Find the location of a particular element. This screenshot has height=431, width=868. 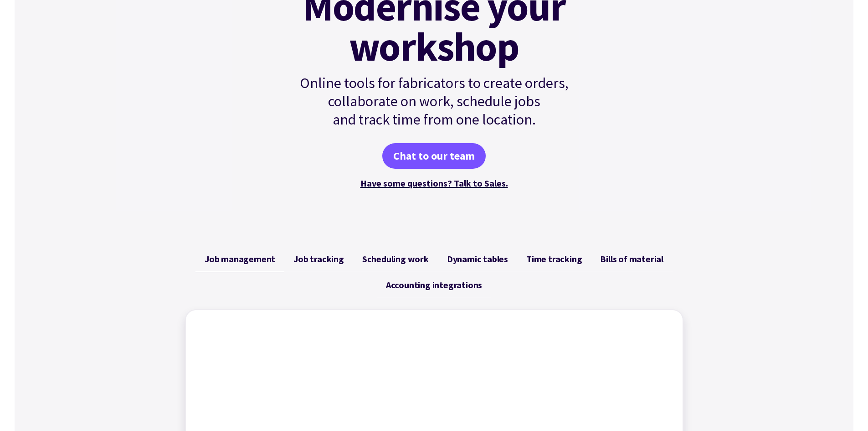

span: Dynamic tables is located at coordinates (478, 259).